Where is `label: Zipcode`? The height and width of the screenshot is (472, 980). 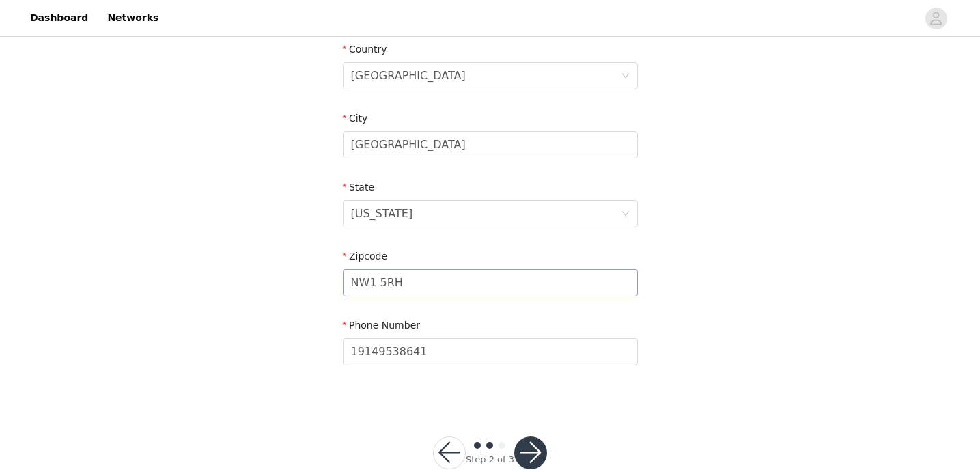 label: Zipcode is located at coordinates (365, 256).